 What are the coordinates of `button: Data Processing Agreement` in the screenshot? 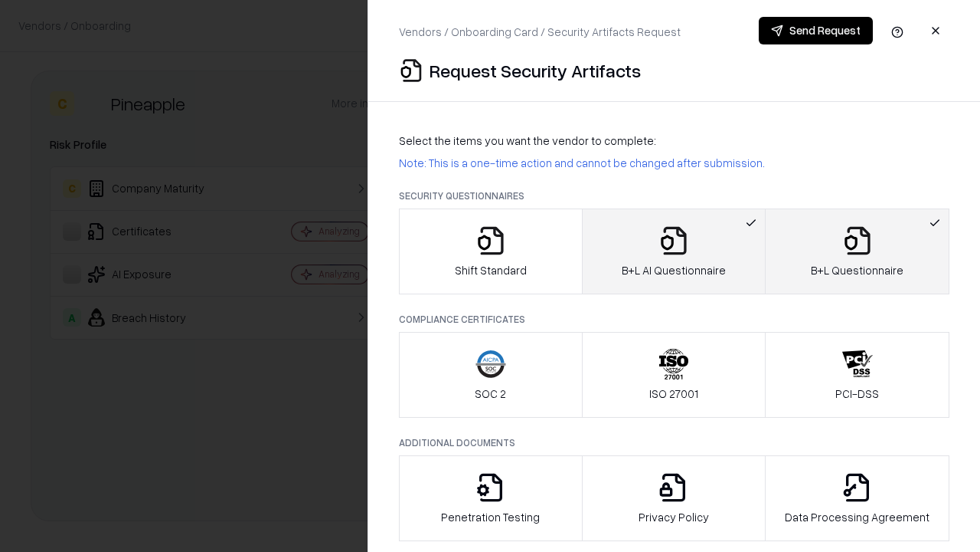 It's located at (857, 498).